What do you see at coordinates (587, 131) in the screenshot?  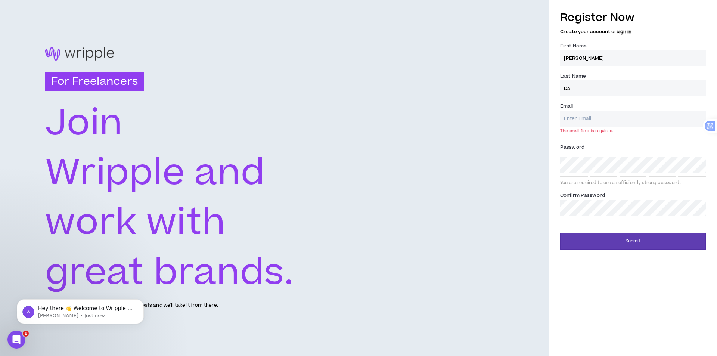 I see `div: The email field is required.` at bounding box center [587, 131].